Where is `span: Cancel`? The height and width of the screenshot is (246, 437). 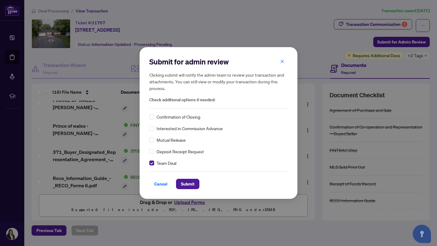 span: Cancel is located at coordinates (161, 184).